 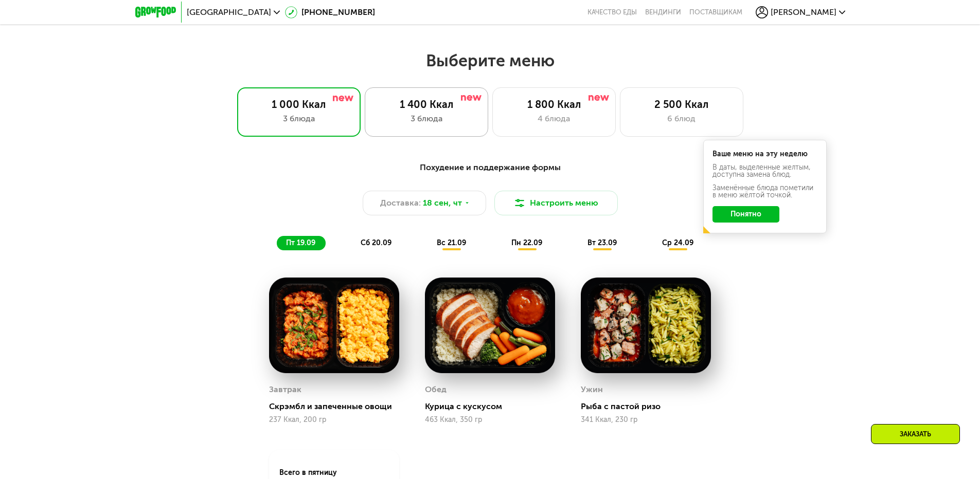 What do you see at coordinates (592, 389) in the screenshot?
I see `div: Ужин` at bounding box center [592, 389].